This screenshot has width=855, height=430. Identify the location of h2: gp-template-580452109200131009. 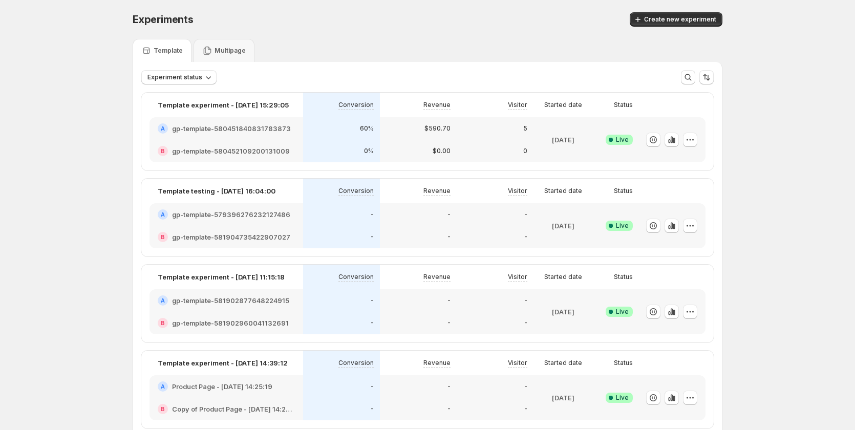
(231, 151).